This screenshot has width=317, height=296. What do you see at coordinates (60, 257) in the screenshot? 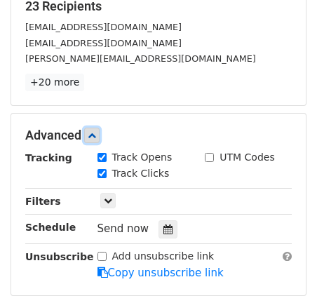
I see `strong: Unsubscribe` at bounding box center [60, 257].